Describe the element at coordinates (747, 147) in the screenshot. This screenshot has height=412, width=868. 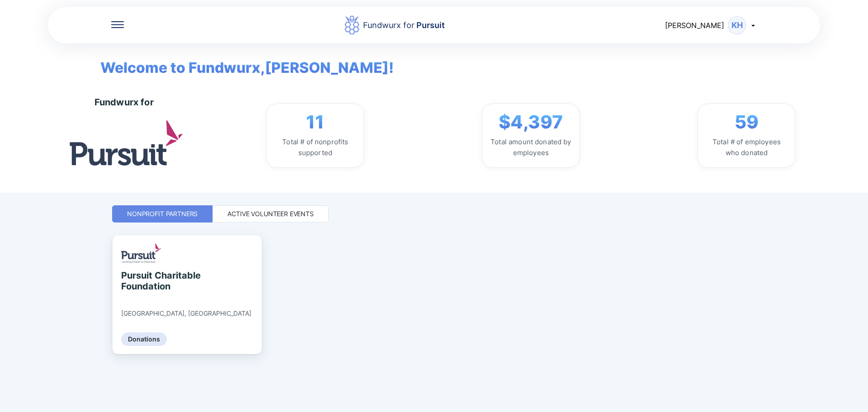
I see `div: Total # of employees who donated` at that location.